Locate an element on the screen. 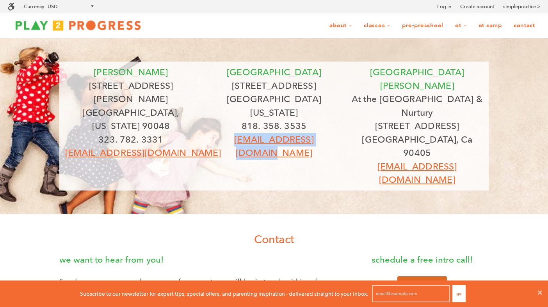  a: About is located at coordinates (341, 26).